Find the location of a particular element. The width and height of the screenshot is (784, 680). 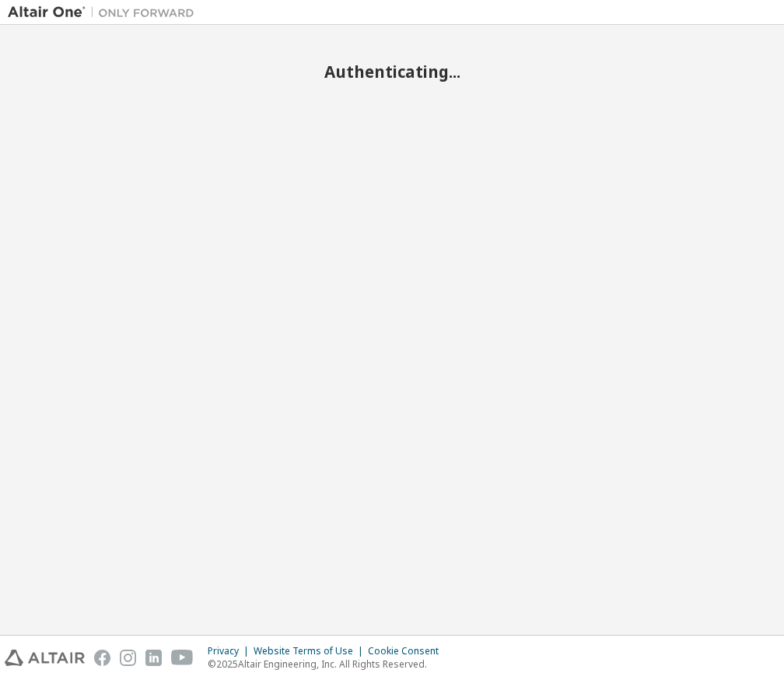

img: linkedin.svg is located at coordinates (153, 657).